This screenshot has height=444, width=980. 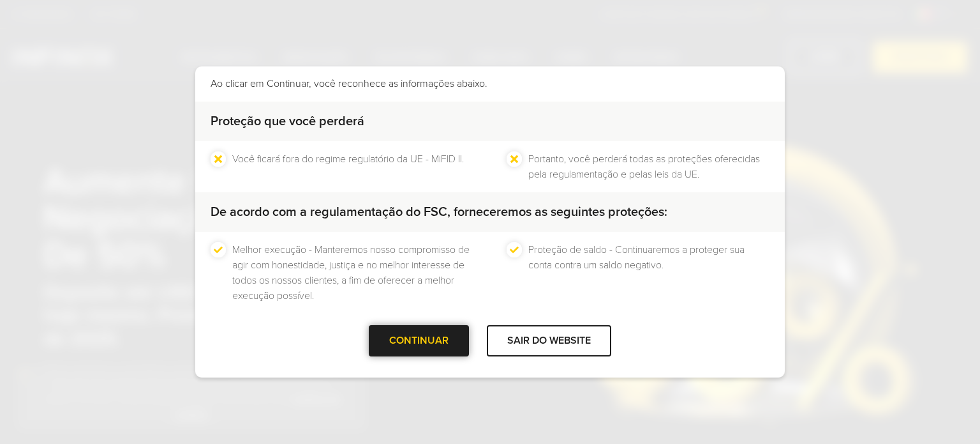 What do you see at coordinates (287, 121) in the screenshot?
I see `strong: Proteção que você perderá` at bounding box center [287, 121].